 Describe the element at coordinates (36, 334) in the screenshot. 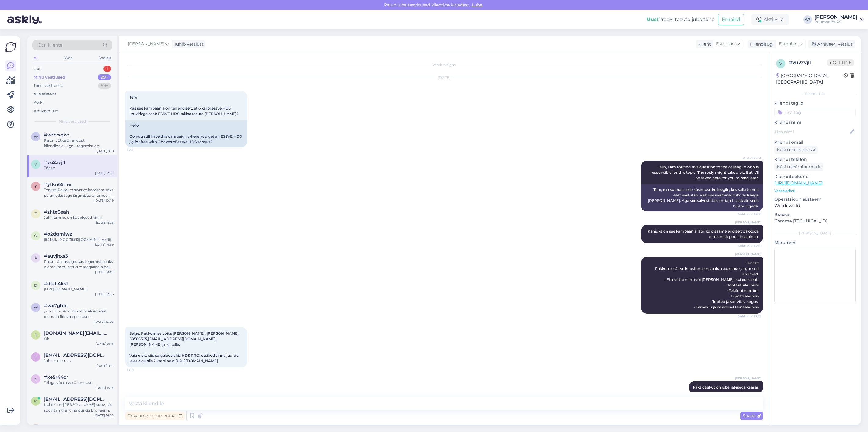

I see `span: s` at that location.